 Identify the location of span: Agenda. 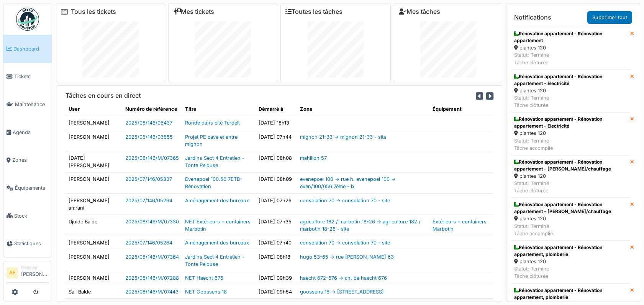
(30, 133).